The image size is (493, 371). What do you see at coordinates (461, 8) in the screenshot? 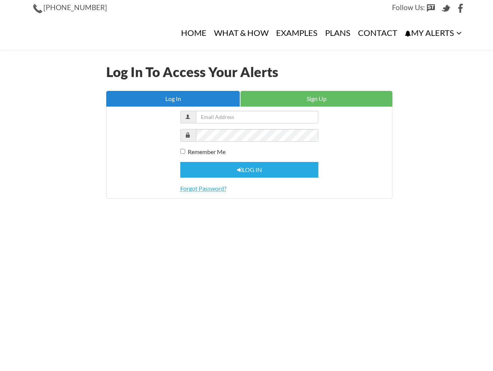
I see `img: Facebook` at bounding box center [461, 8].